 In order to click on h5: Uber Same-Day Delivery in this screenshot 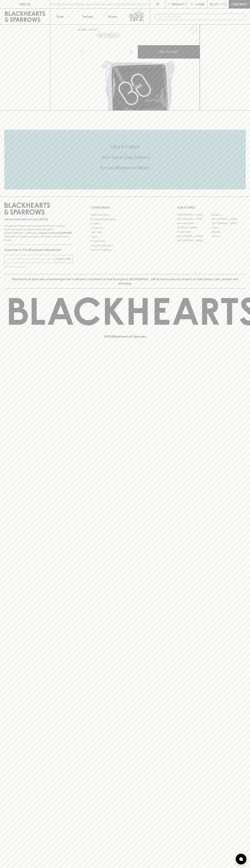, I will do `click(125, 157)`.